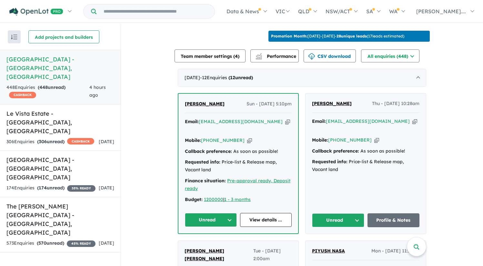 This screenshot has height=266, width=483. What do you see at coordinates (43, 141) in the screenshot?
I see `span: 306` at bounding box center [43, 141].